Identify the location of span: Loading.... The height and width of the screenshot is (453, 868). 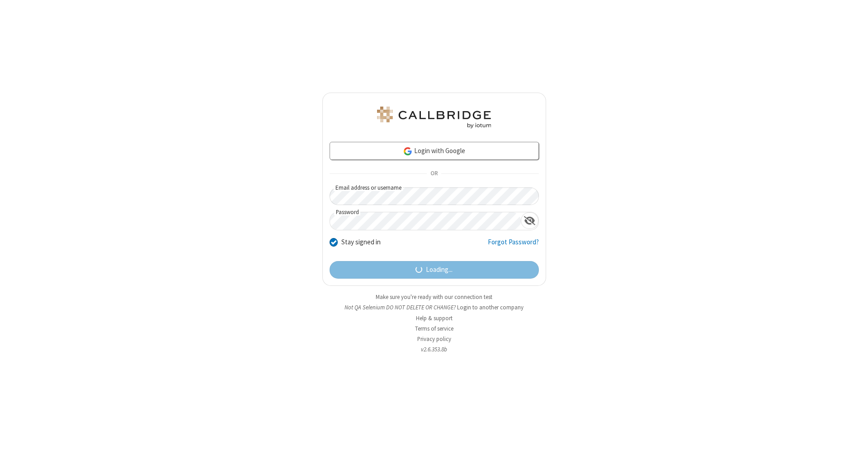
(439, 270).